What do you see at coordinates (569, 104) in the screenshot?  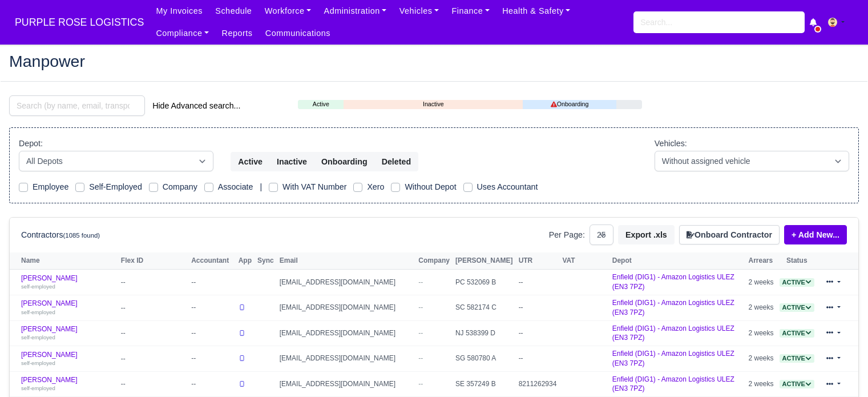 I see `a: Onboarding` at bounding box center [569, 104].